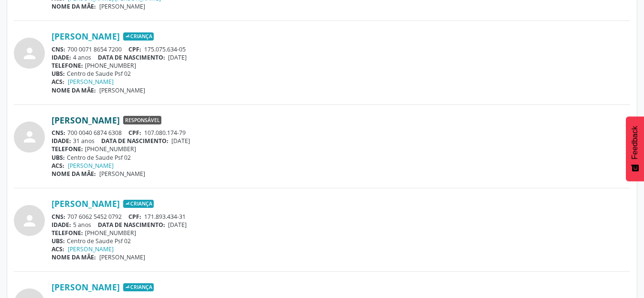 The height and width of the screenshot is (298, 644). I want to click on div: 707 6062 5452 0792, so click(341, 217).